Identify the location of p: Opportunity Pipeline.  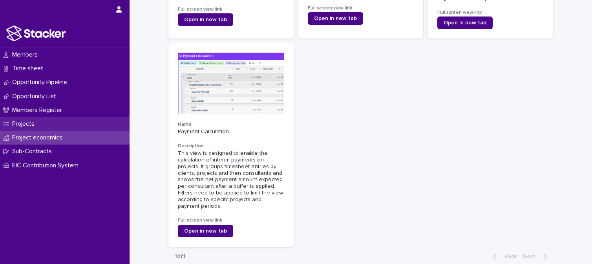
(41, 82).